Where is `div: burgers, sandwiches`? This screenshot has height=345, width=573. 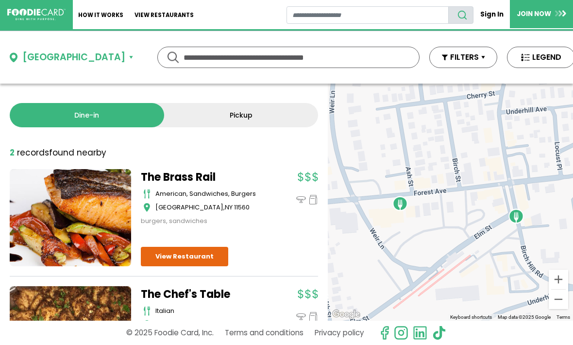
div: burgers, sandwiches is located at coordinates (202, 221).